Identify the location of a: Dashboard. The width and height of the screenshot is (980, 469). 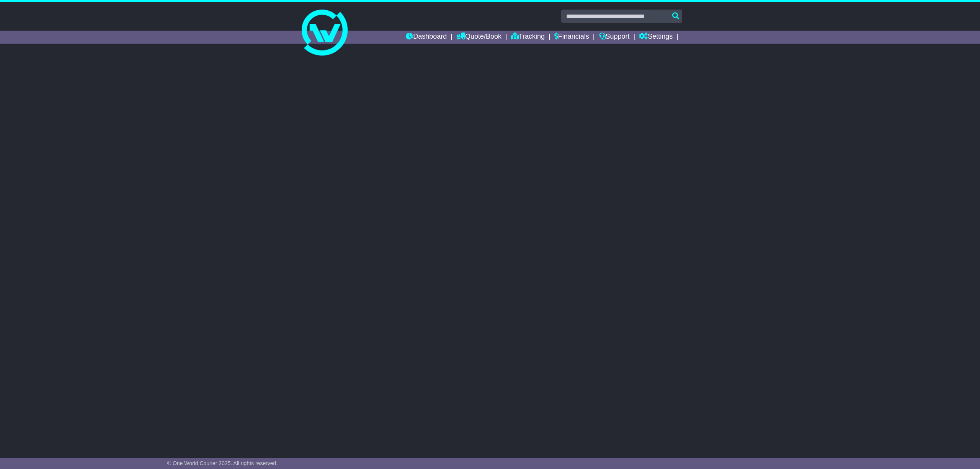
(426, 37).